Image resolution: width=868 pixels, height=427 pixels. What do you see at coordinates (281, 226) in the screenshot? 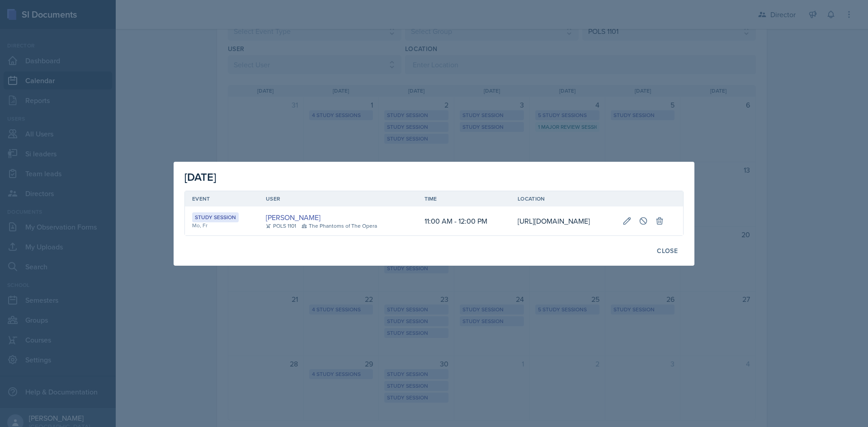
I see `div: POLS 1101` at bounding box center [281, 226].